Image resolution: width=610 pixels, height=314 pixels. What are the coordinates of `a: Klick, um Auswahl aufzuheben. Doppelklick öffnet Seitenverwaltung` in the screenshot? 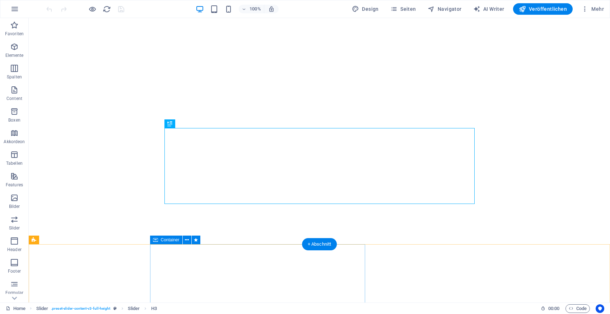 It's located at (15, 308).